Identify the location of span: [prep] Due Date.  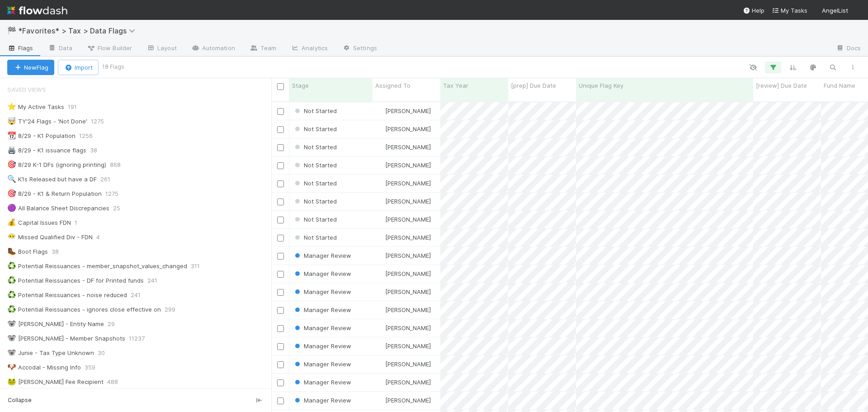
(533, 85).